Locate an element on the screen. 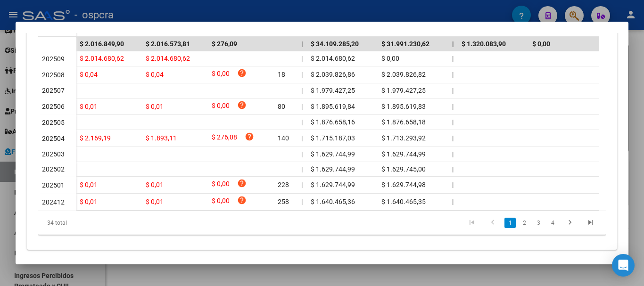 The width and height of the screenshot is (644, 286). span: $ 34.109.285,20 is located at coordinates (335, 44).